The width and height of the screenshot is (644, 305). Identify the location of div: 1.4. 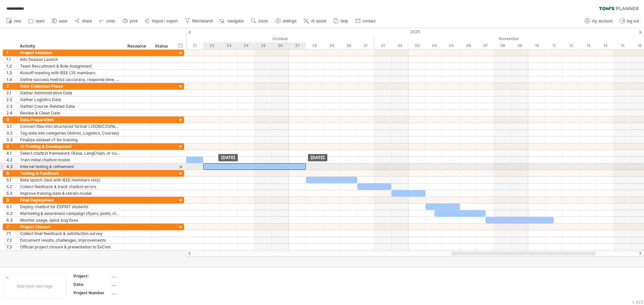
(11, 79).